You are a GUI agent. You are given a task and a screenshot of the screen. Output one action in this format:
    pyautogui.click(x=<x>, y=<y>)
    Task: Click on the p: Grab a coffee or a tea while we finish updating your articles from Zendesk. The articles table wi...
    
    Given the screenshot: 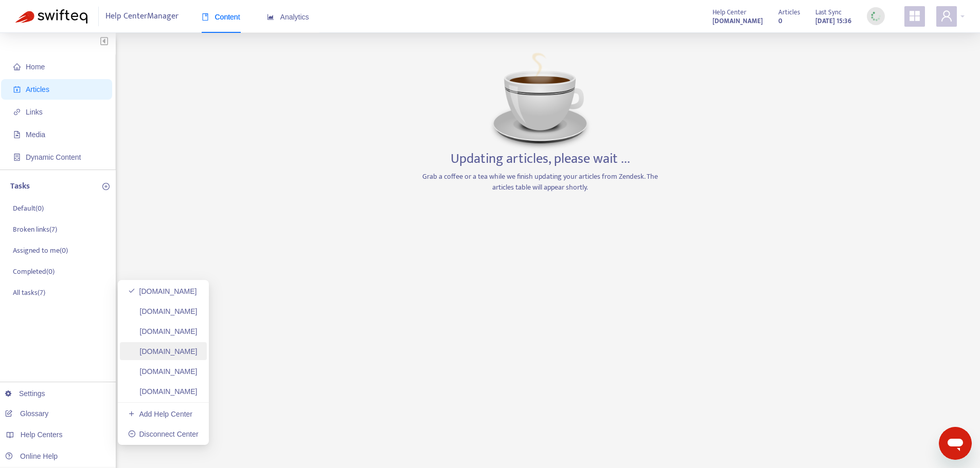 What is the action you would take?
    pyautogui.click(x=540, y=182)
    